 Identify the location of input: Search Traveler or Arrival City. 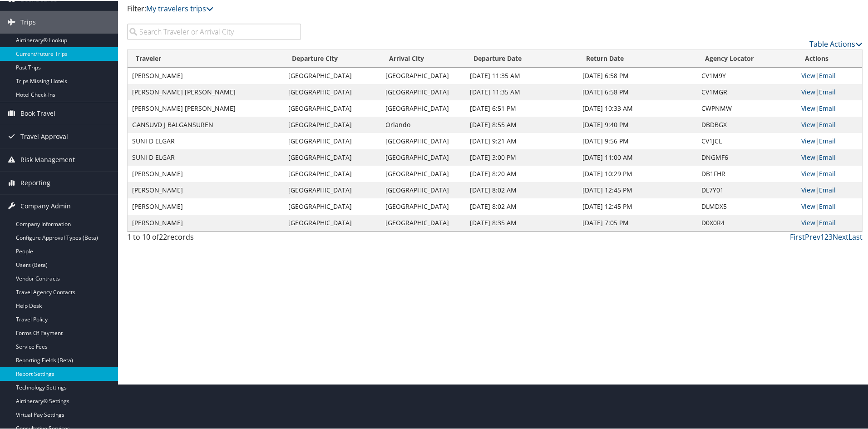
(214, 31).